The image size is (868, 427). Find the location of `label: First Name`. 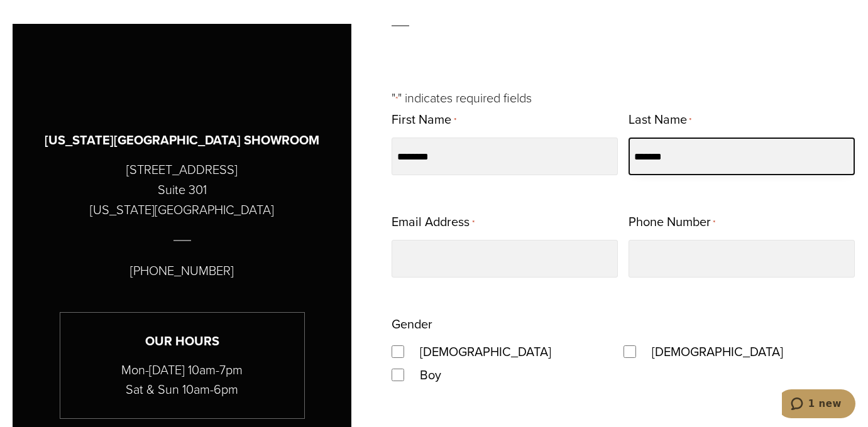

label: First Name is located at coordinates (424, 120).